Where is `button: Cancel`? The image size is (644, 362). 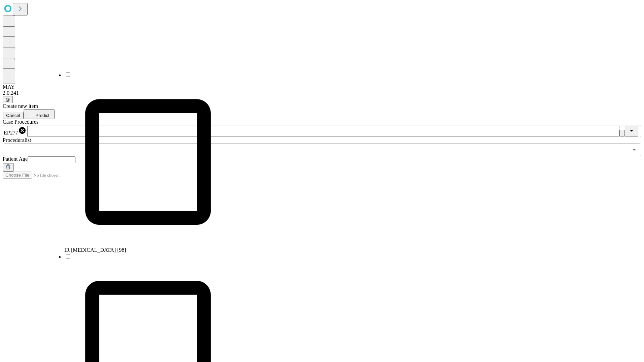
button: Cancel is located at coordinates (13, 115).